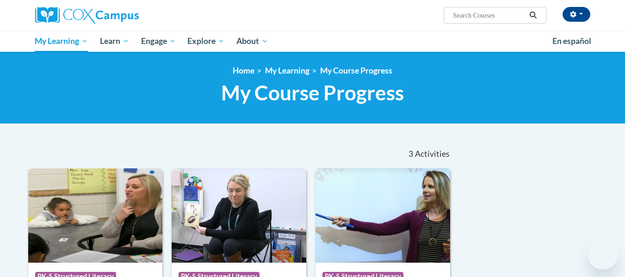  What do you see at coordinates (114, 41) in the screenshot?
I see `a: Learn` at bounding box center [114, 41].